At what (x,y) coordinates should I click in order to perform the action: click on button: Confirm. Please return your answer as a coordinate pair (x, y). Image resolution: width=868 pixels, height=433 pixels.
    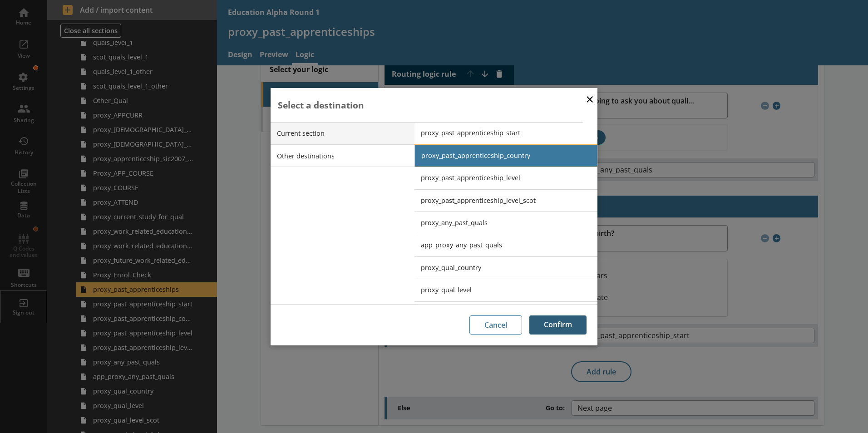
    Looking at the image, I should click on (558, 325).